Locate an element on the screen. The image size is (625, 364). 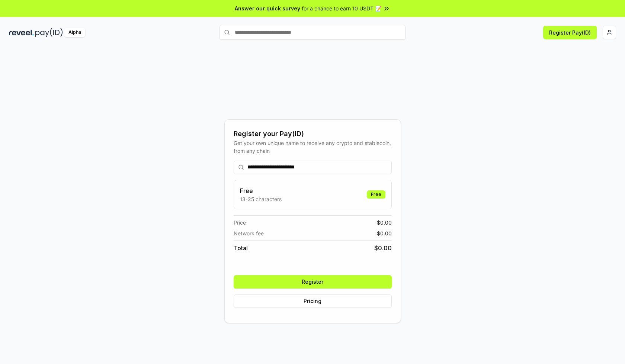
span: Network fee is located at coordinates (248, 233).